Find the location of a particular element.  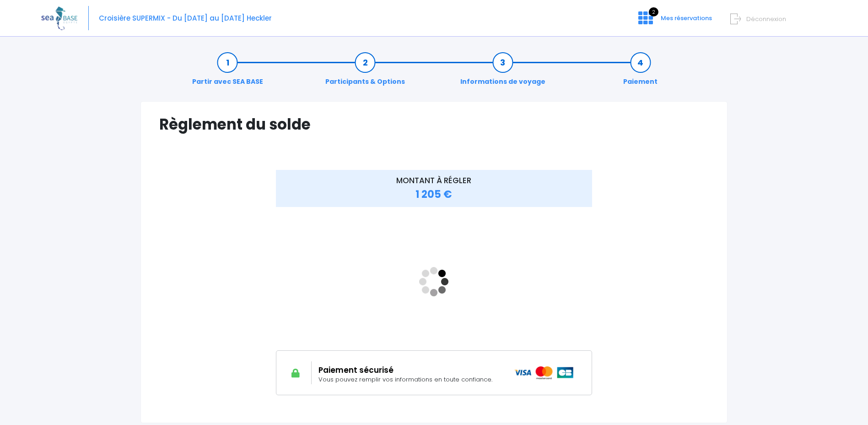

span: Déconnexion is located at coordinates (766, 19).